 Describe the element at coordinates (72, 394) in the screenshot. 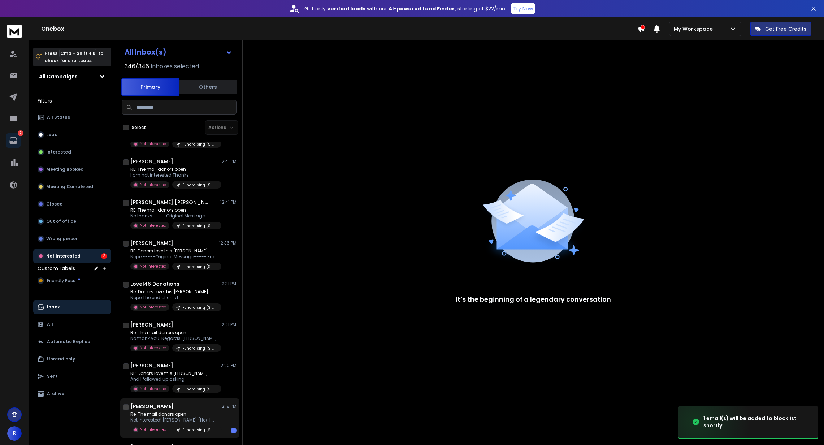

I see `button: Archive` at that location.